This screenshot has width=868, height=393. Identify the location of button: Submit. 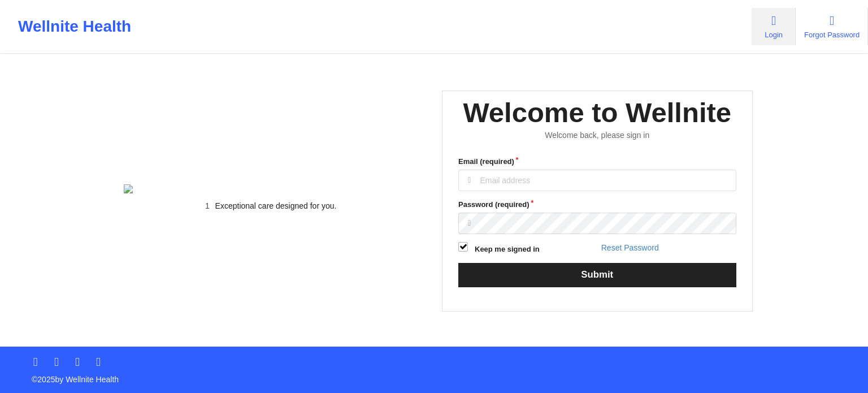
(597, 275).